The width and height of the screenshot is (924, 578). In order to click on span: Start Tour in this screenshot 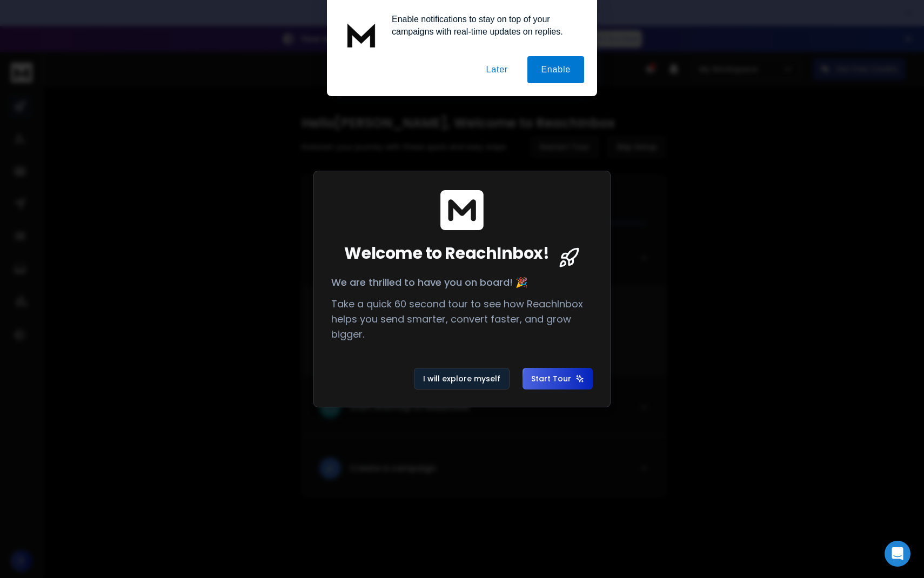, I will do `click(558, 378)`.